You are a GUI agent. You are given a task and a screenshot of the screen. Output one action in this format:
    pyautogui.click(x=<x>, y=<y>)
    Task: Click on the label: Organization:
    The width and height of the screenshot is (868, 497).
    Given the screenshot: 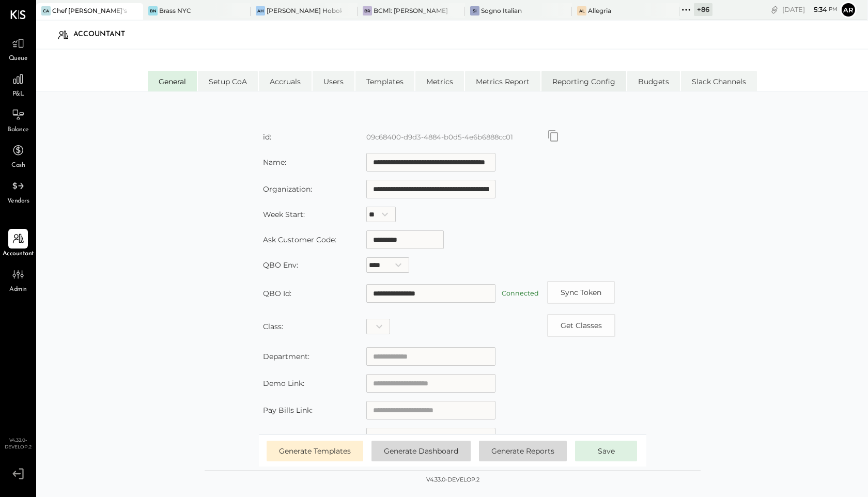 What is the action you would take?
    pyautogui.click(x=287, y=189)
    